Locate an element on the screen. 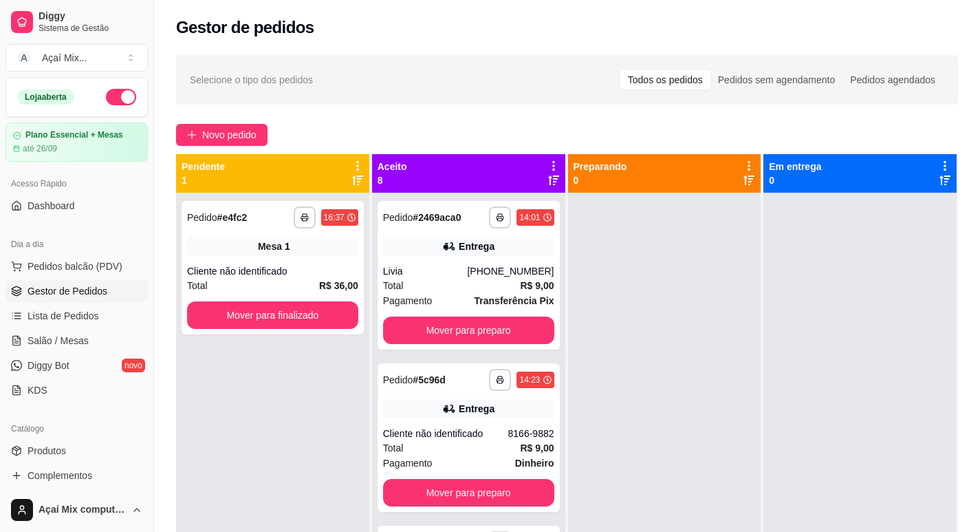 This screenshot has height=532, width=980. button: Select a team is located at coordinates (76, 58).